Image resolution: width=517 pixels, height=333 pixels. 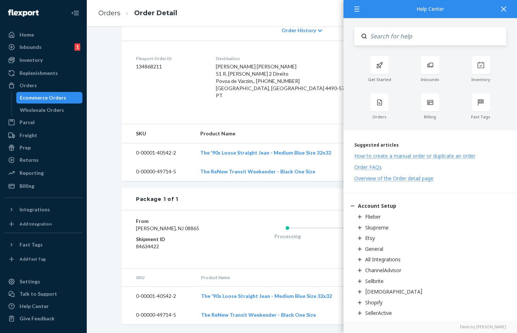 I want to click on div: GeekSeller, so click(x=378, y=323).